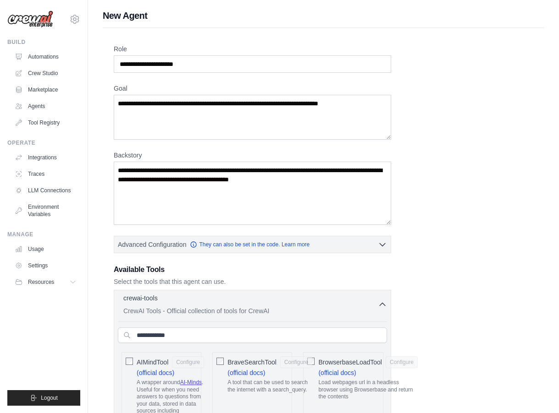  Describe the element at coordinates (140, 298) in the screenshot. I see `p: crewai-tools` at that location.